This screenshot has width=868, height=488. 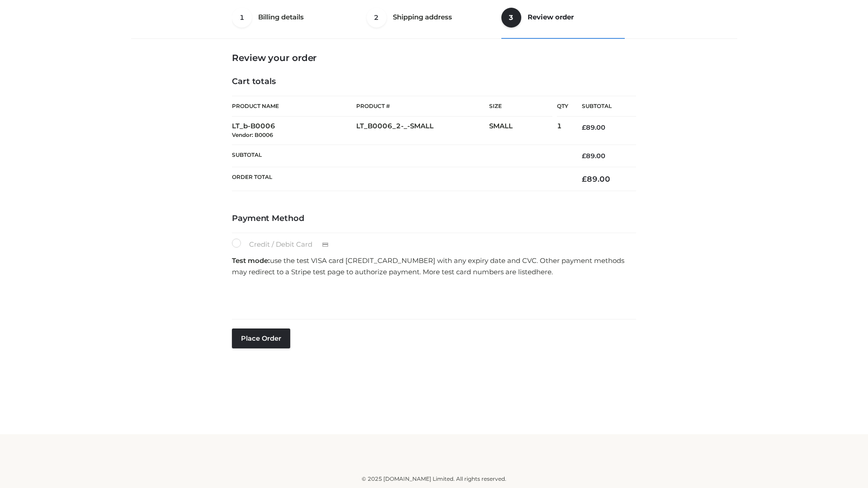 What do you see at coordinates (294, 106) in the screenshot?
I see `th: Product Name` at bounding box center [294, 106].